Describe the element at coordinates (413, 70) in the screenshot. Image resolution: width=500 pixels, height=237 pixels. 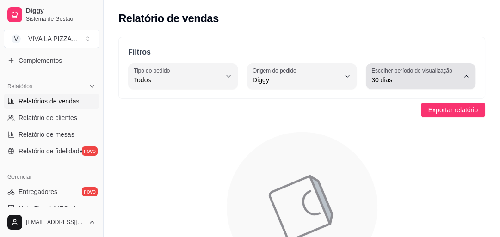
I see `label: Escolher período de visualização` at that location.